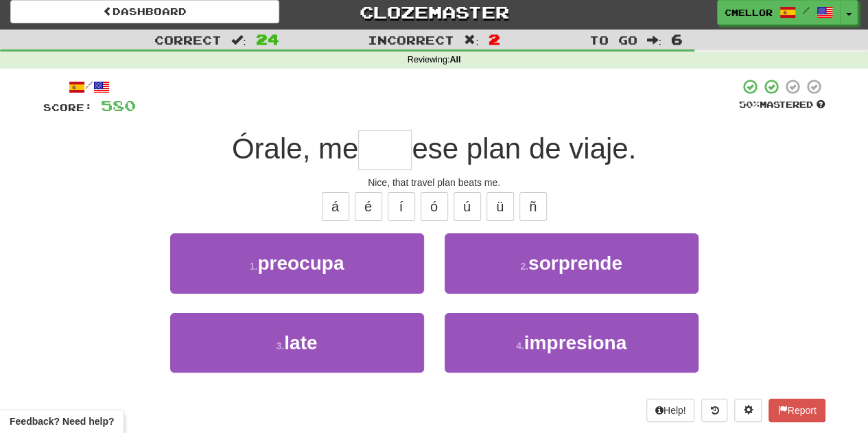 The image size is (868, 433). I want to click on div: Mastered, so click(782, 105).